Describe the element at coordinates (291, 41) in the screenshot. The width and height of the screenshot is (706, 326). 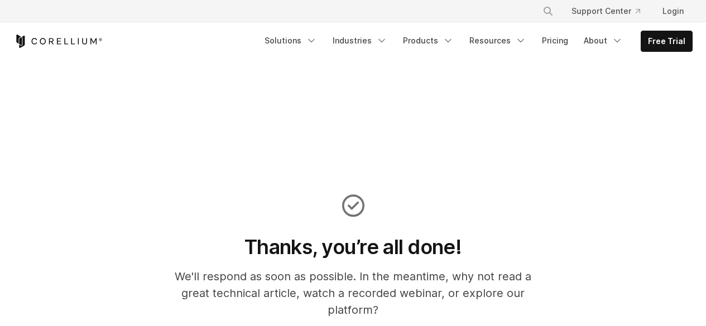
I see `a: Solutions` at that location.